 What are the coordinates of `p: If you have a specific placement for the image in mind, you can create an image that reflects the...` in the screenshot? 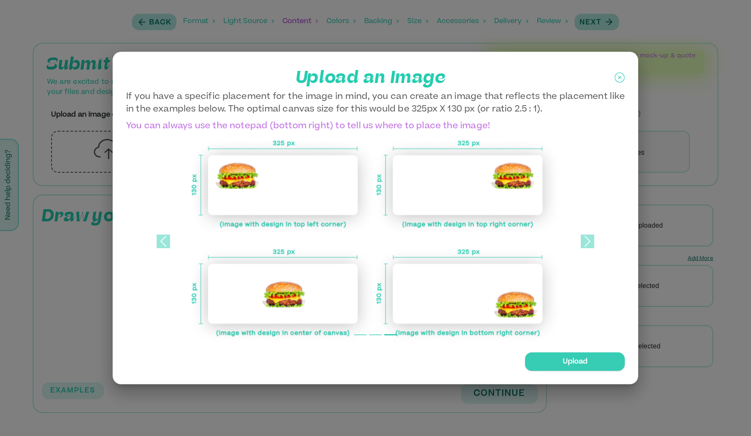 It's located at (375, 103).